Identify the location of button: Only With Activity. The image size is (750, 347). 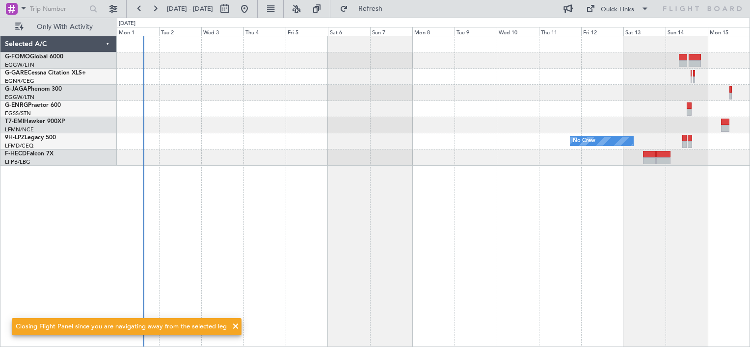
(58, 27).